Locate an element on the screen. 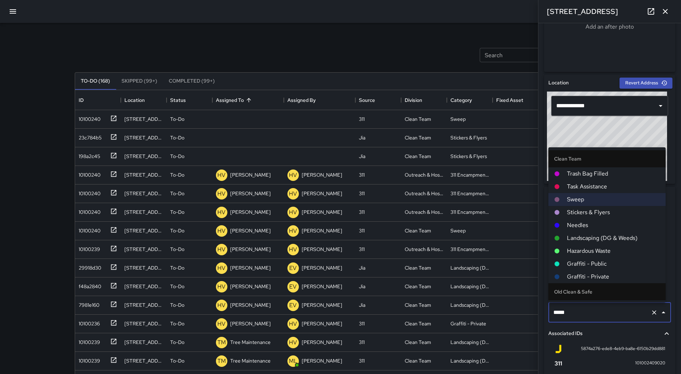 This screenshot has width=681, height=374. span: Task Assistance is located at coordinates (613, 186).